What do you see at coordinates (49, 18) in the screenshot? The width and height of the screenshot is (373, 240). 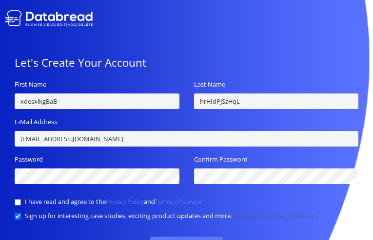 I see `img: logo-white.svg` at bounding box center [49, 18].